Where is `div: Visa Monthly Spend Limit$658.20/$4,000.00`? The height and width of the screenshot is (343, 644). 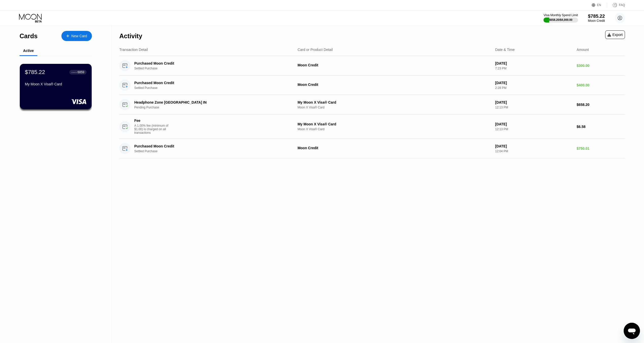 div: Visa Monthly Spend Limit$658.20/$4,000.00 is located at coordinates (561, 18).